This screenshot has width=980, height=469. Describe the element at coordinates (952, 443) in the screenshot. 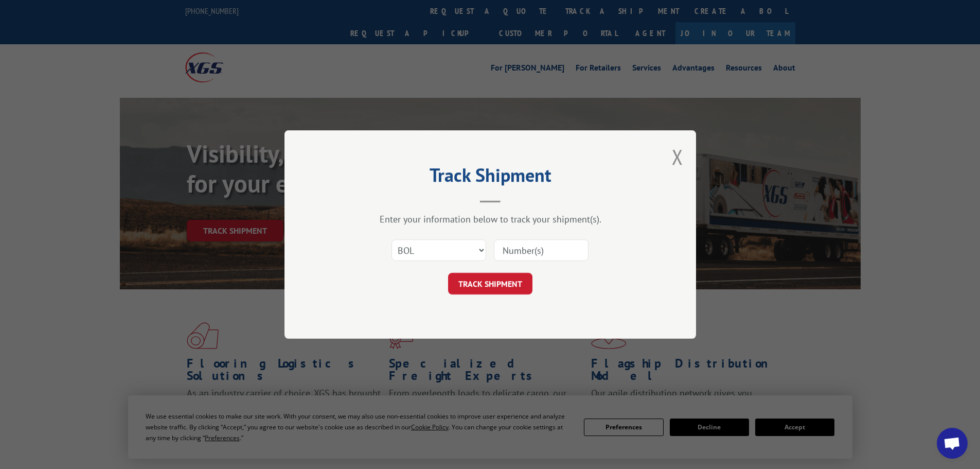

I see `div: Open chat` at that location.